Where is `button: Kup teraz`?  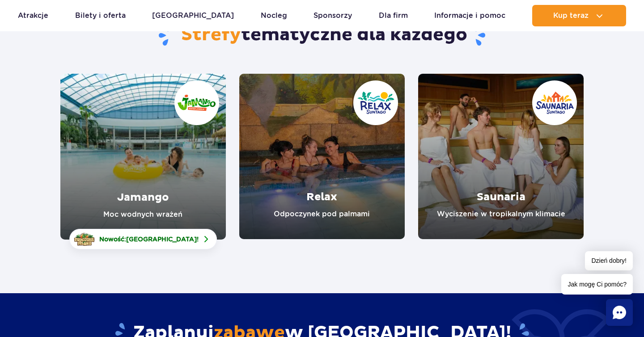 button: Kup teraz is located at coordinates (579, 16).